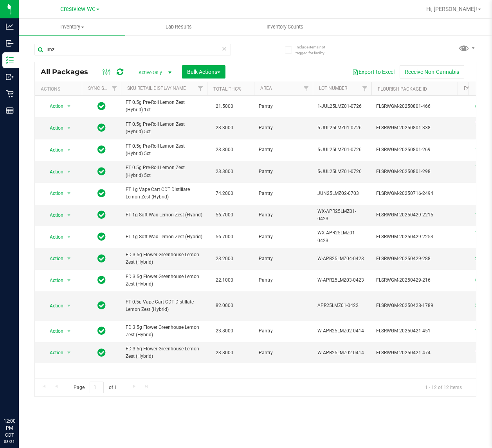 The width and height of the screenshot is (492, 448). Describe the element at coordinates (342, 353) in the screenshot. I see `span: W-APR25LMZ02-0414` at that location.